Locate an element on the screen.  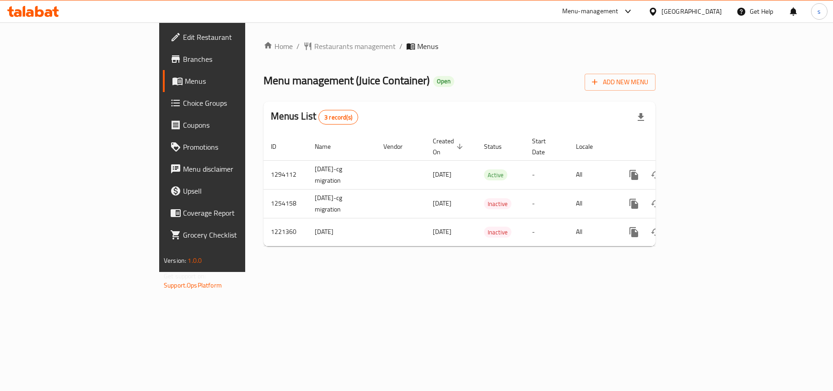
div: Export file is located at coordinates (641, 117).